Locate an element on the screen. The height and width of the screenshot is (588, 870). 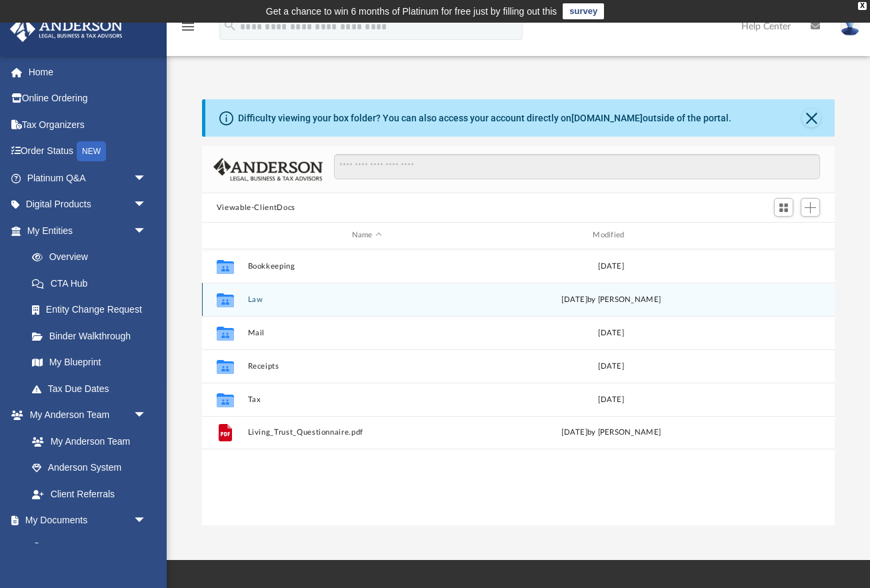
button: Living_Trust_Questionnaire.pdf is located at coordinates (367, 432).